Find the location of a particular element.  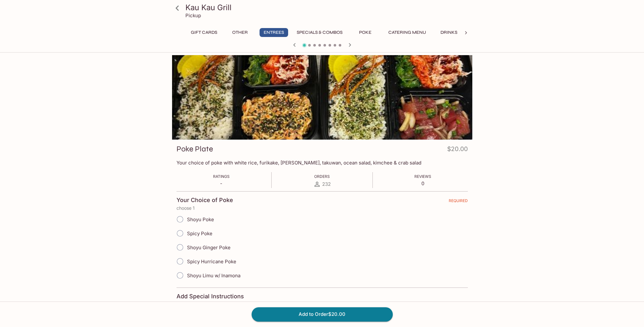

p: Pickup is located at coordinates (193, 15).